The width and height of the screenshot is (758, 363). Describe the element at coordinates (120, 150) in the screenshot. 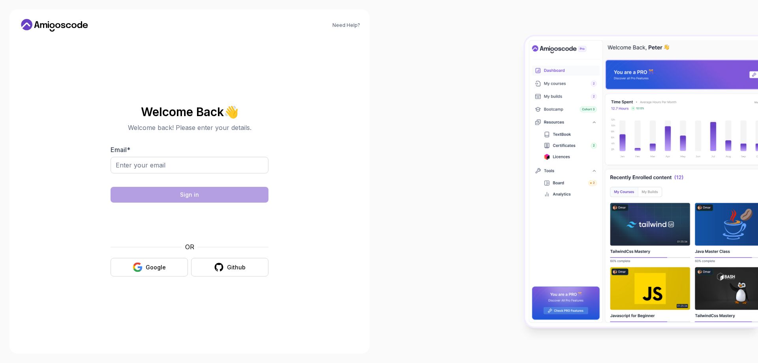

I see `label: Email *` at that location.